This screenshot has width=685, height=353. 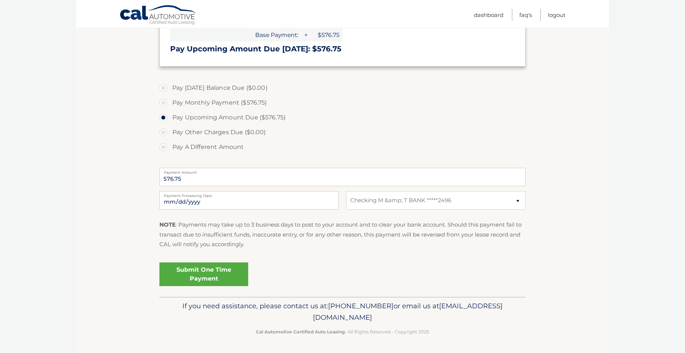 What do you see at coordinates (343, 147) in the screenshot?
I see `label: Pay A Different Amount` at bounding box center [343, 147].